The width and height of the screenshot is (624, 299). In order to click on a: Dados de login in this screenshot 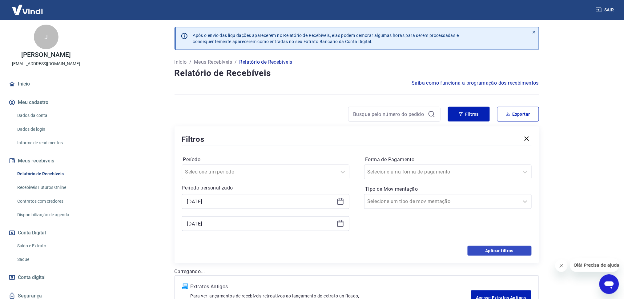, I will do `click(50, 129)`.